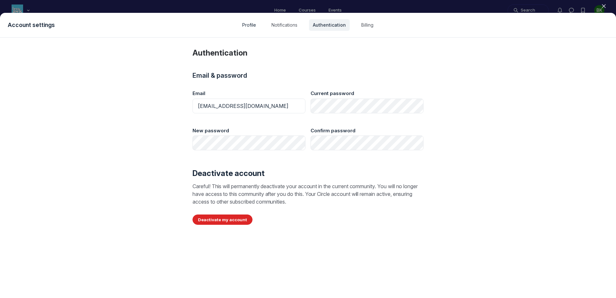 The height and width of the screenshot is (298, 616). What do you see at coordinates (308, 194) in the screenshot?
I see `p: Careful! This will permanently deactivate your account in the current community. You will no long...` at bounding box center [308, 194].